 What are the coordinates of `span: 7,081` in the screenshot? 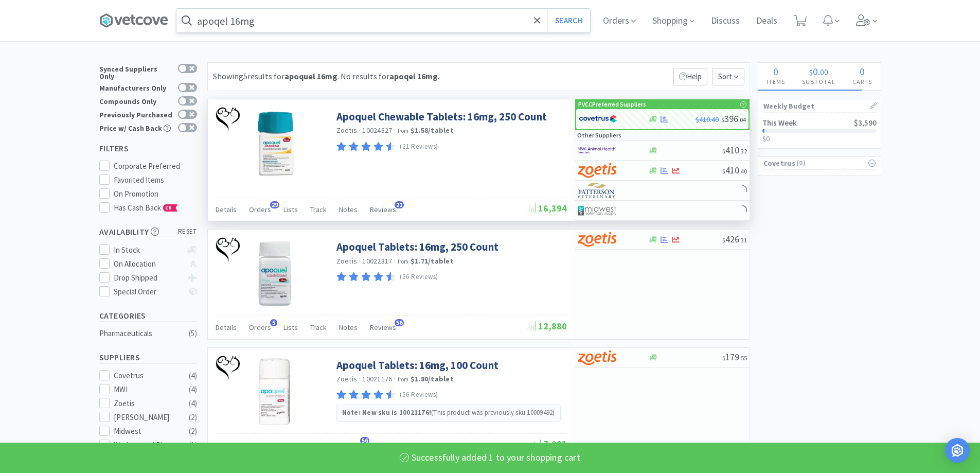 It's located at (550, 443).